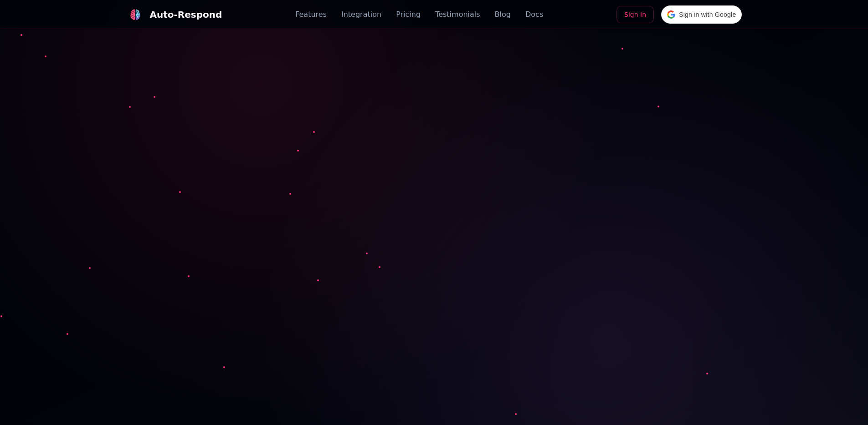  I want to click on a: Docs, so click(534, 15).